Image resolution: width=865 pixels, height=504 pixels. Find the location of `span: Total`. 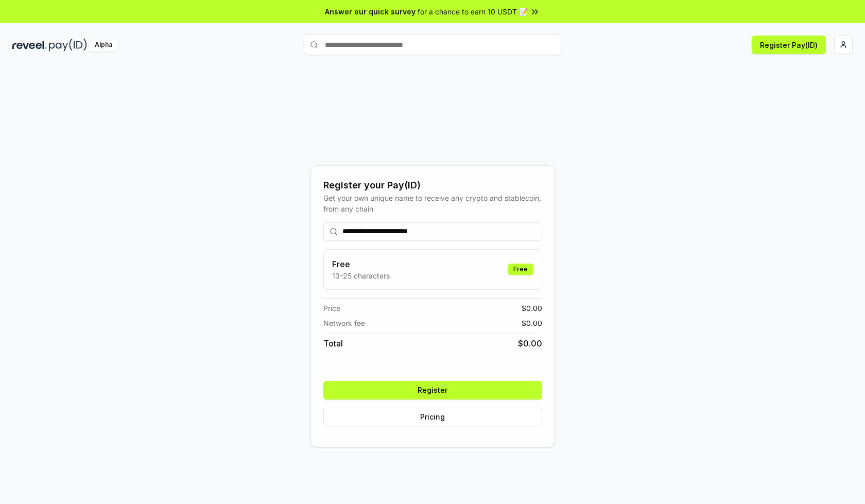

span: Total is located at coordinates (333, 343).